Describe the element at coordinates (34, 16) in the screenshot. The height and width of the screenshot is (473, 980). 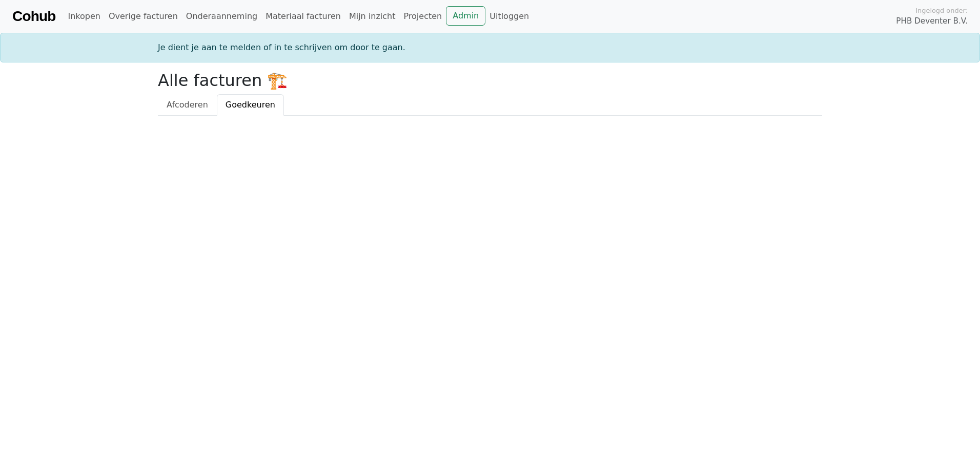
I see `a: Cohub` at that location.